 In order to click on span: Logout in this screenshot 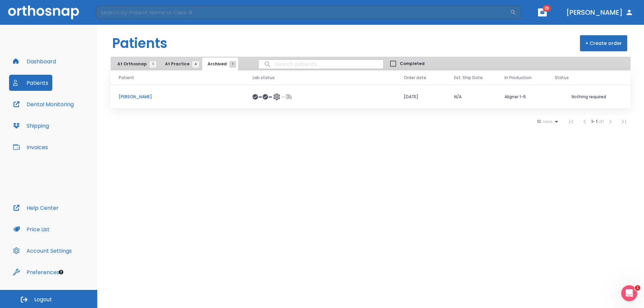, I will do `click(43, 299)`.